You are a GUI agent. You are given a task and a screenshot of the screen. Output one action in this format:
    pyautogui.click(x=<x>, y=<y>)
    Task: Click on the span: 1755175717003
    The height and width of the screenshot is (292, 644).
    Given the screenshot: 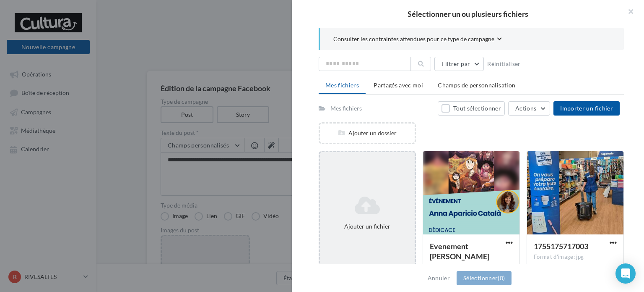 What is the action you would take?
    pyautogui.click(x=561, y=246)
    